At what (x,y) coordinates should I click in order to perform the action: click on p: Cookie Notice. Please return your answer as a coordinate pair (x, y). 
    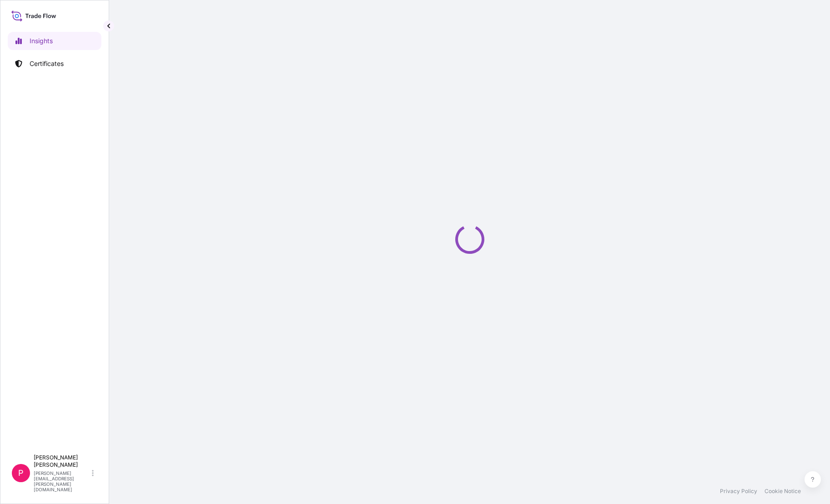
    Looking at the image, I should click on (783, 491).